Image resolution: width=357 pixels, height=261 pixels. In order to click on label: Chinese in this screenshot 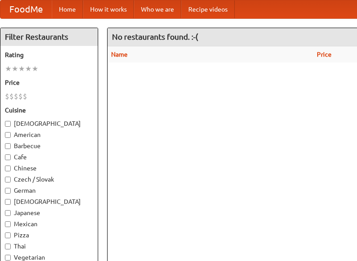, I will do `click(49, 168)`.